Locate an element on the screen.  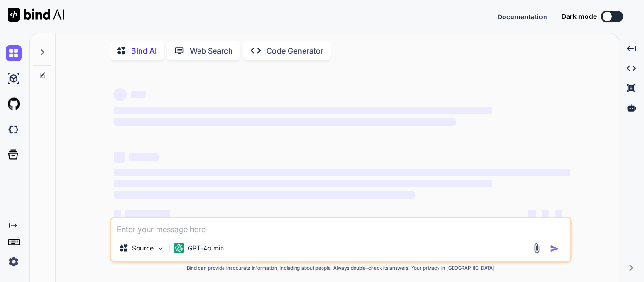
img: Bind AI is located at coordinates (36, 14).